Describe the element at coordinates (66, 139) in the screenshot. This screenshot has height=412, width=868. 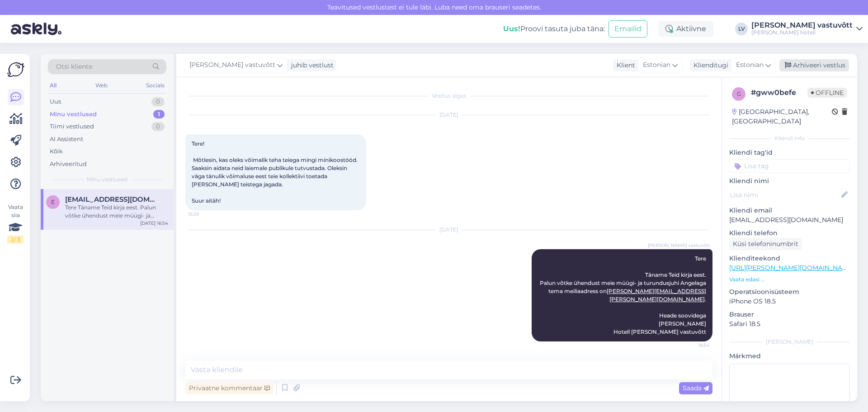
I see `div: AI Assistent` at that location.